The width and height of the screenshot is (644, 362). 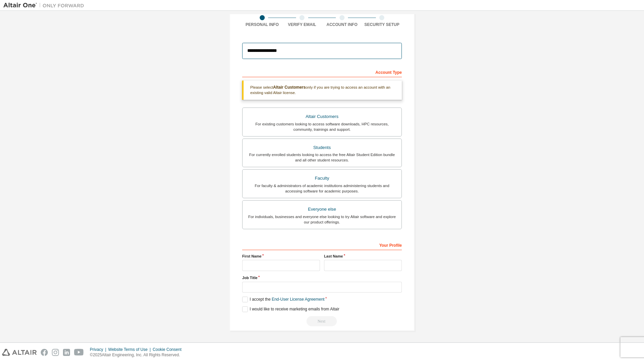 What do you see at coordinates (322, 127) in the screenshot?
I see `div: For existing customers looking to access software downloads, HPC resources, community, trainings ...` at bounding box center [322, 127].